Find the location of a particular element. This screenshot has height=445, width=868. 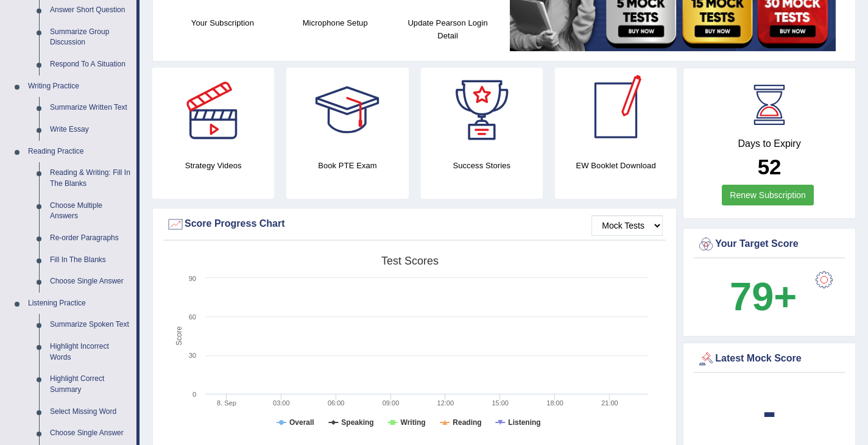

tspan: Test scores is located at coordinates (410, 261).